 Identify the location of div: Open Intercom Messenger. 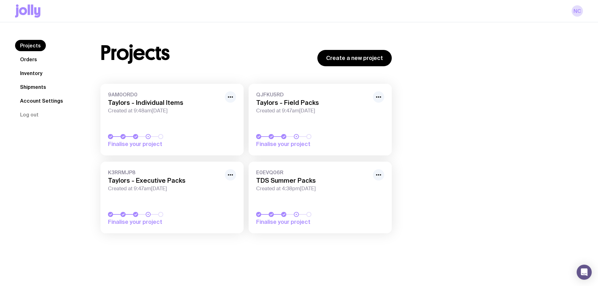
(584, 272).